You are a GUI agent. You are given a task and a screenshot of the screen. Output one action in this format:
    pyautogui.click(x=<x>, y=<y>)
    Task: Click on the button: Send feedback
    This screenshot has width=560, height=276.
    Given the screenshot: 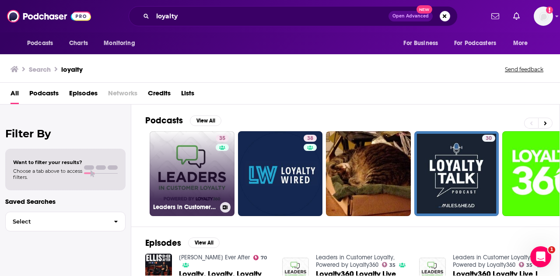 What is the action you would take?
    pyautogui.click(x=524, y=69)
    